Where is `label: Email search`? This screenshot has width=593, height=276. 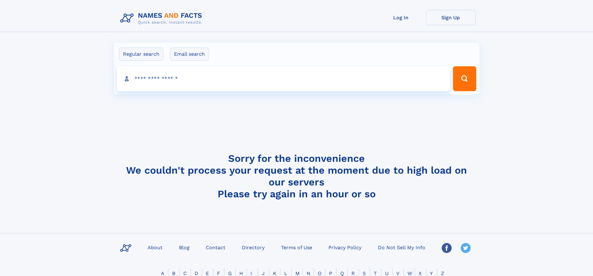
label: Email search is located at coordinates (189, 54).